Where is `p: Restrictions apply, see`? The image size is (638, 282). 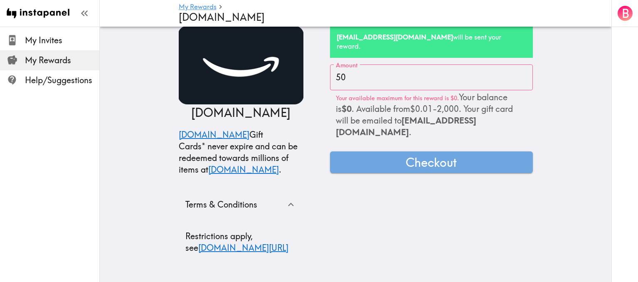
p: Restrictions apply, see is located at coordinates (241, 242).